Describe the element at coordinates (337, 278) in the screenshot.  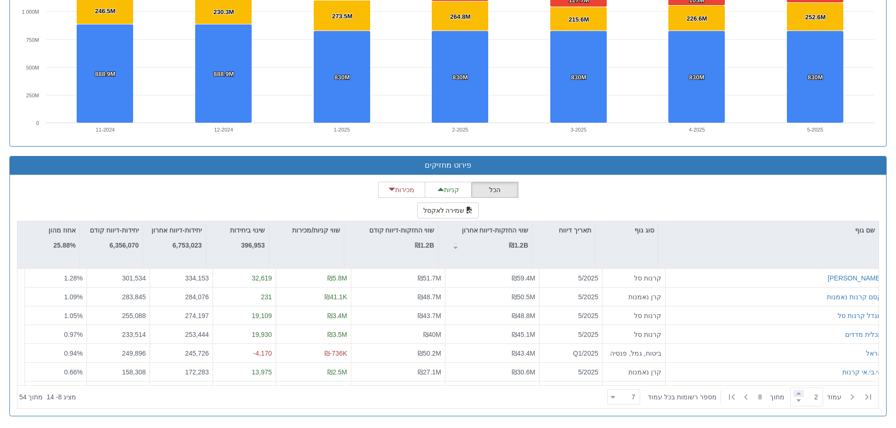
I see `span: ₪5.8M` at that location.